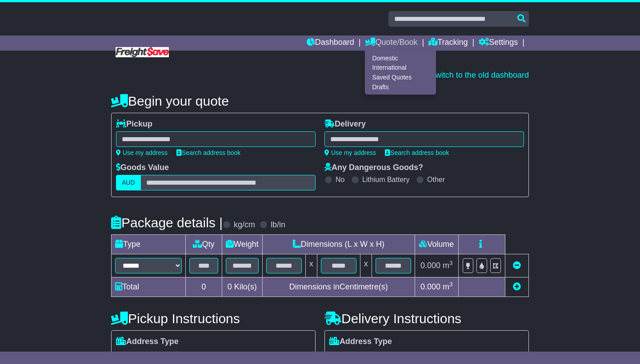 Image resolution: width=640 pixels, height=364 pixels. I want to click on a: Tracking, so click(448, 43).